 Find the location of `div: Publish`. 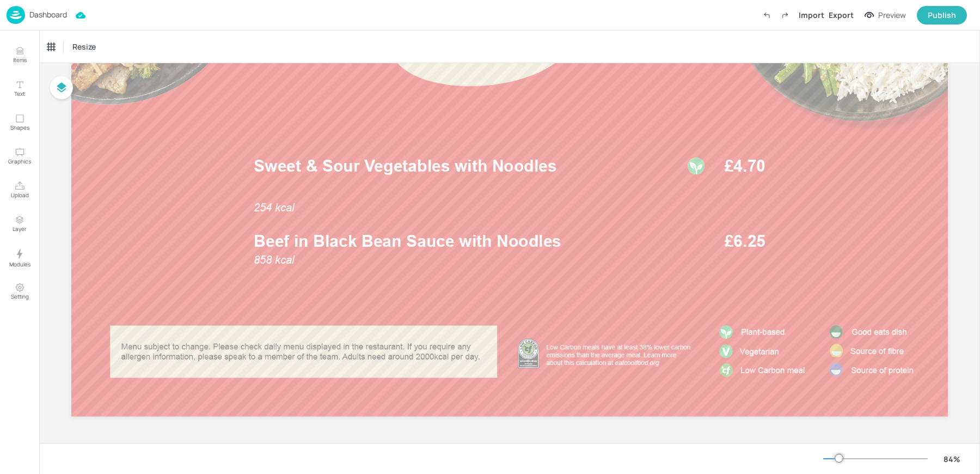

div: Publish is located at coordinates (942, 15).